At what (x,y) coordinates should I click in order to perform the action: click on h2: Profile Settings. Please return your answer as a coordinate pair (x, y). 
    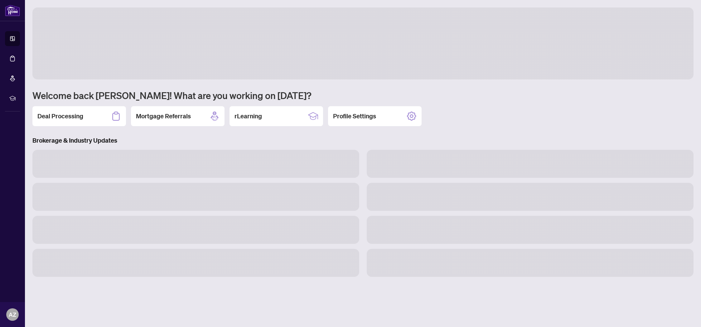
    Looking at the image, I should click on (354, 116).